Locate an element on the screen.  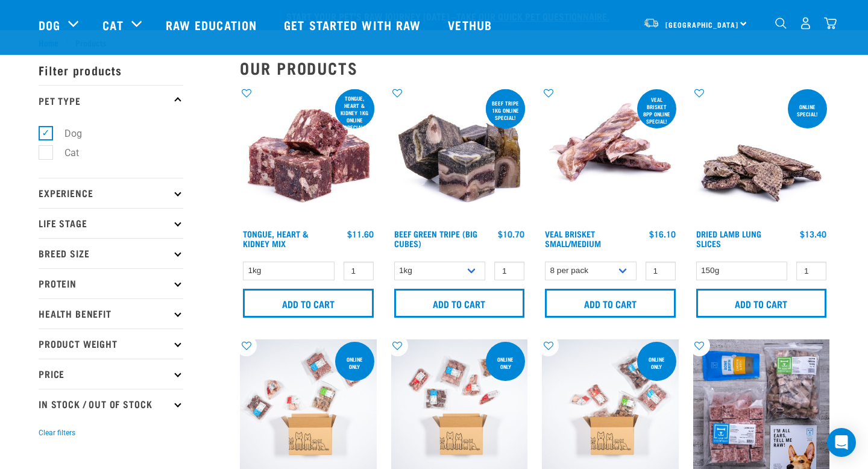
img: home-icon@2x.png is located at coordinates (830, 23).